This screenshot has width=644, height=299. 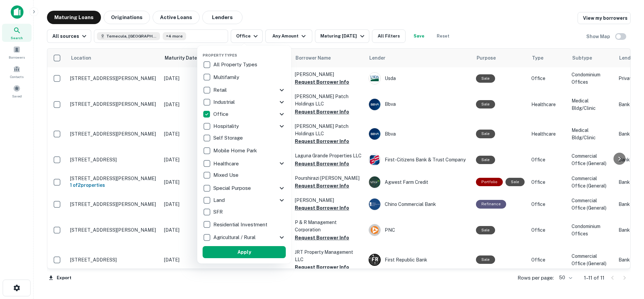 I want to click on p: Healthcare, so click(x=227, y=164).